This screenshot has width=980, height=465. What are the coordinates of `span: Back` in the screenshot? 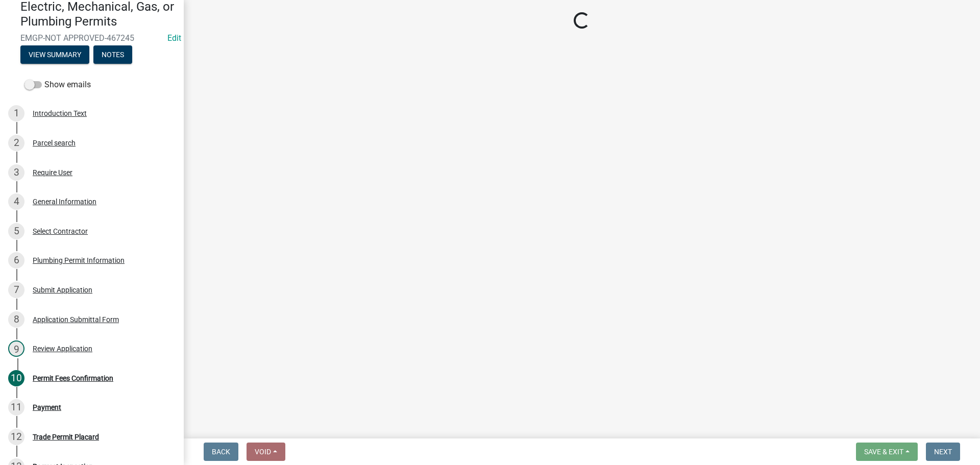 It's located at (221, 452).